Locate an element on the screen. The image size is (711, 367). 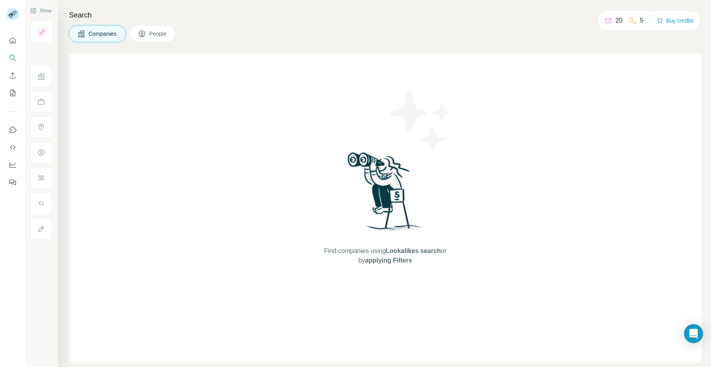
div: Open Intercom Messenger is located at coordinates (693, 333).